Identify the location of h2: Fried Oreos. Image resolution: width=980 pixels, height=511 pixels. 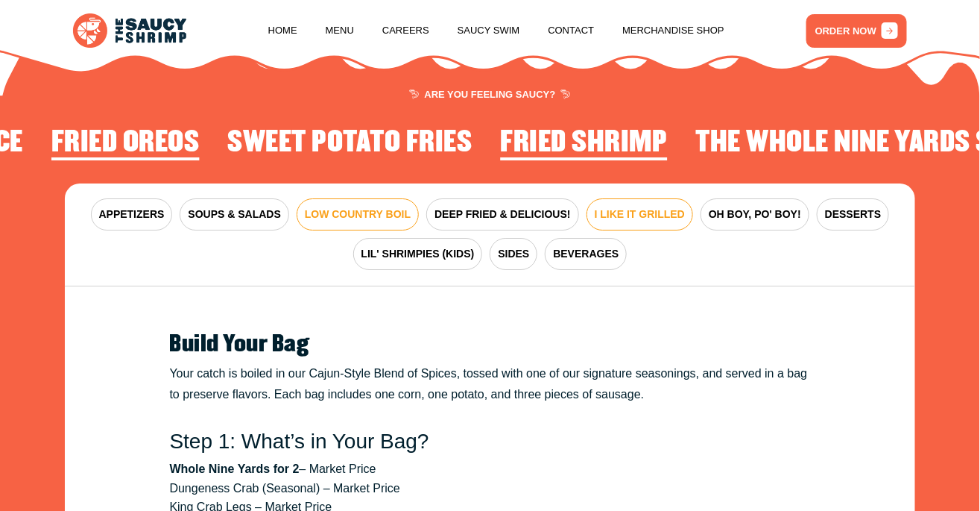
(125, 142).